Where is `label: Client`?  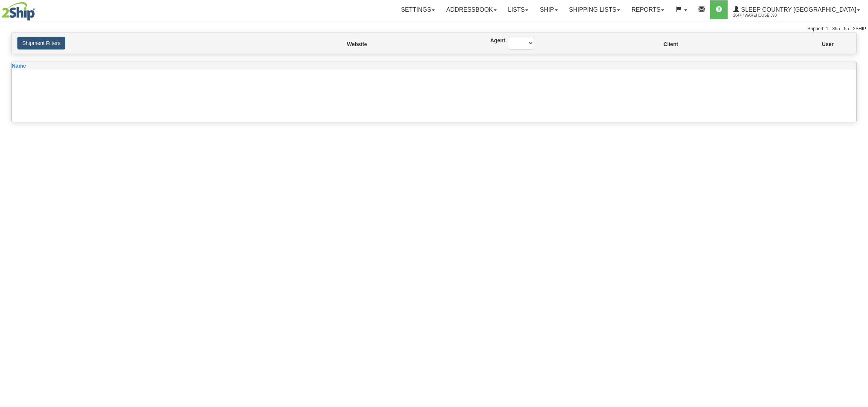 label: Client is located at coordinates (664, 44).